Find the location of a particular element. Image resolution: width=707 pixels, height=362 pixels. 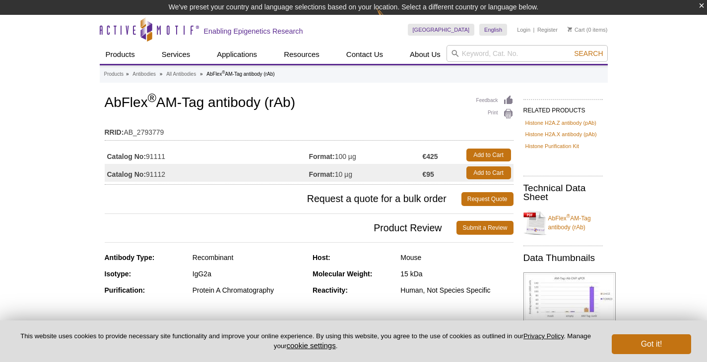

li: (0 items) is located at coordinates (587, 30).